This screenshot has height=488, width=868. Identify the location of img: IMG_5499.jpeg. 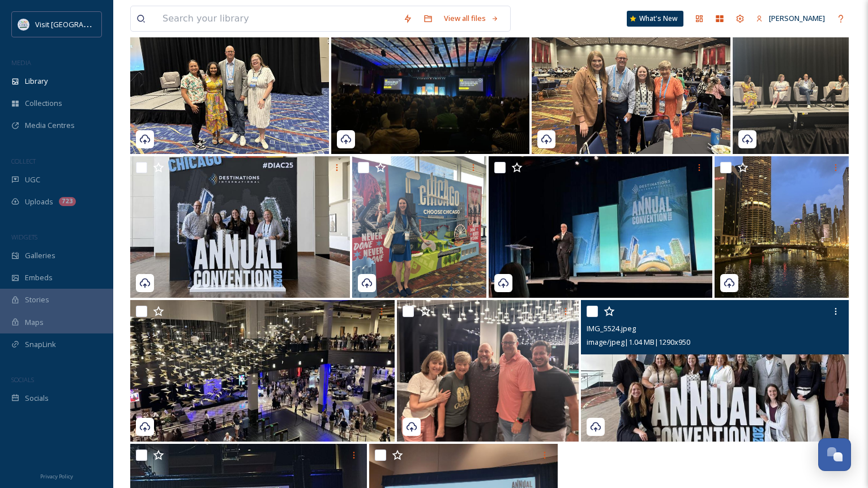
(229, 83).